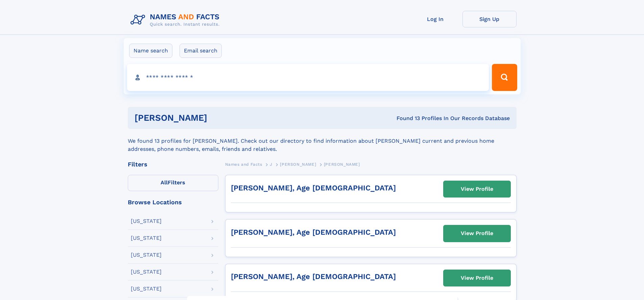 The height and width of the screenshot is (300, 644). What do you see at coordinates (271, 164) in the screenshot?
I see `a: J` at bounding box center [271, 164].